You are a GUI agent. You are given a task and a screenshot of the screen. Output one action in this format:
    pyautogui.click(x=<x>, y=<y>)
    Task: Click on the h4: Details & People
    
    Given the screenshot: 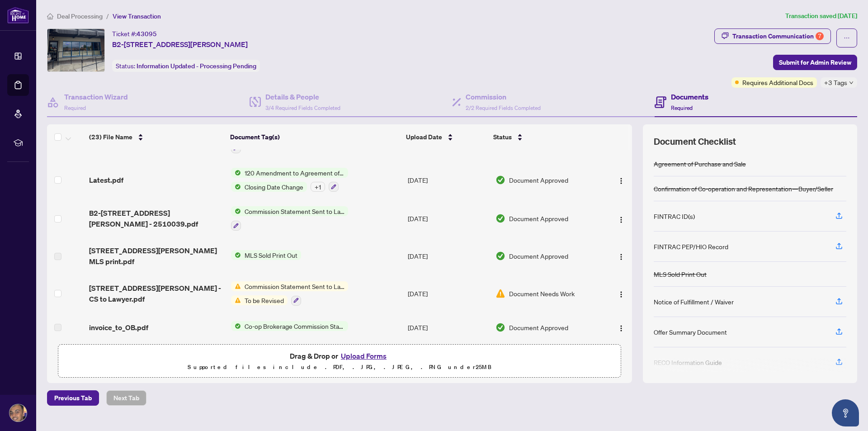 What is the action you would take?
    pyautogui.click(x=303, y=97)
    